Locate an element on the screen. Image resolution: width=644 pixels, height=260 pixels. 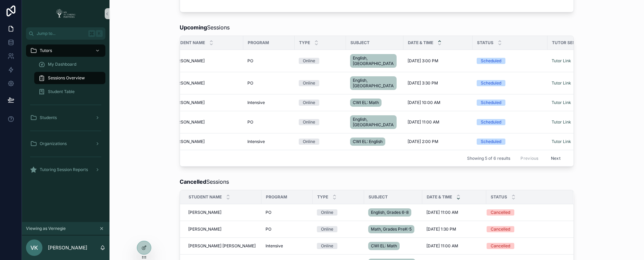
span: Tutors is located at coordinates (46, 50).